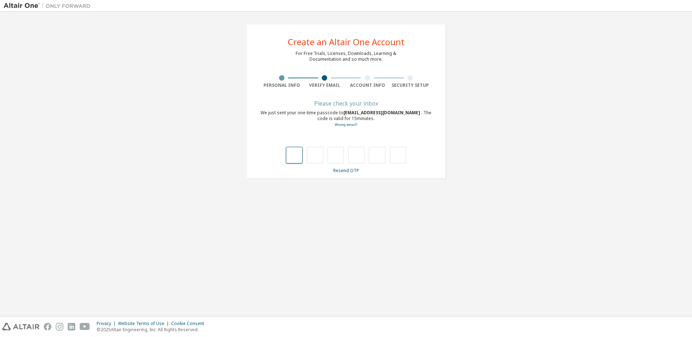 The height and width of the screenshot is (337, 692). What do you see at coordinates (49, 6) in the screenshot?
I see `img: Altair One` at bounding box center [49, 6].